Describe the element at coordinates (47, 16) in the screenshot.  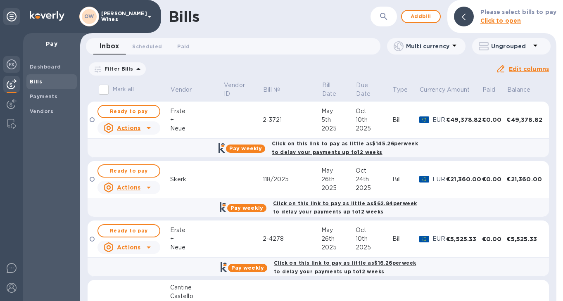
I see `img: Logo` at that location.